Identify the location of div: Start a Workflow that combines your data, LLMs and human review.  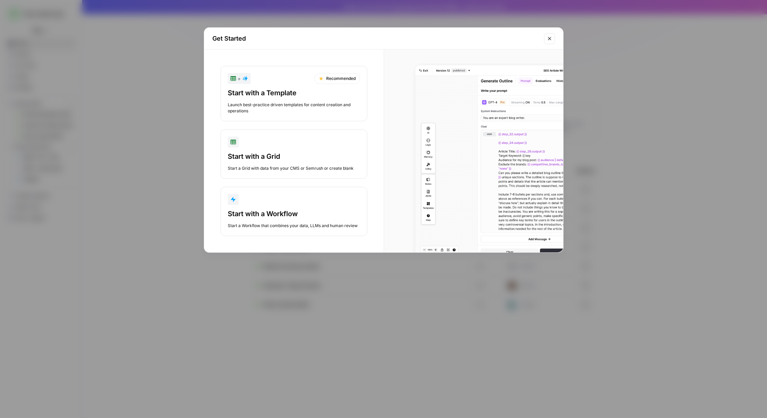
(294, 226).